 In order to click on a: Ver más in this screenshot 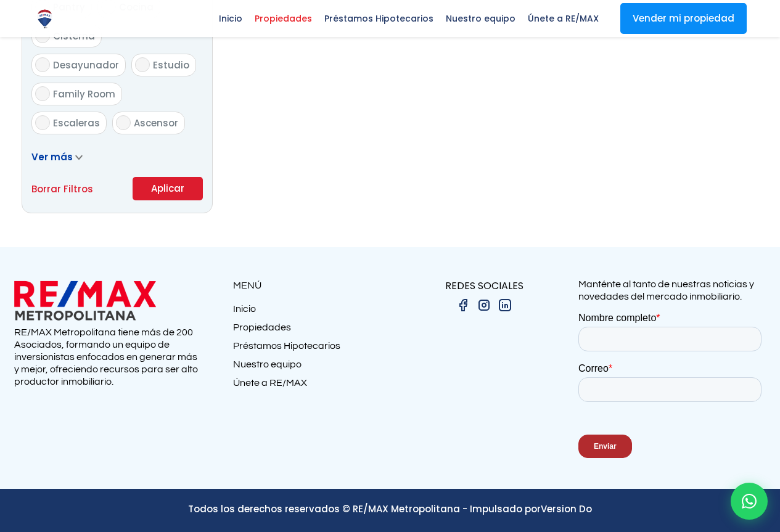, I will do `click(57, 156)`.